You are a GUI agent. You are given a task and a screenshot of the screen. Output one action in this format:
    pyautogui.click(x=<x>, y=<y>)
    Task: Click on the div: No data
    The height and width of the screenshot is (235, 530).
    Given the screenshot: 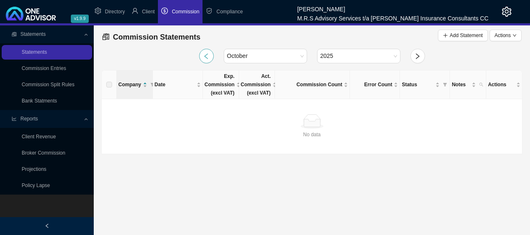 What is the action you would take?
    pyautogui.click(x=312, y=135)
    